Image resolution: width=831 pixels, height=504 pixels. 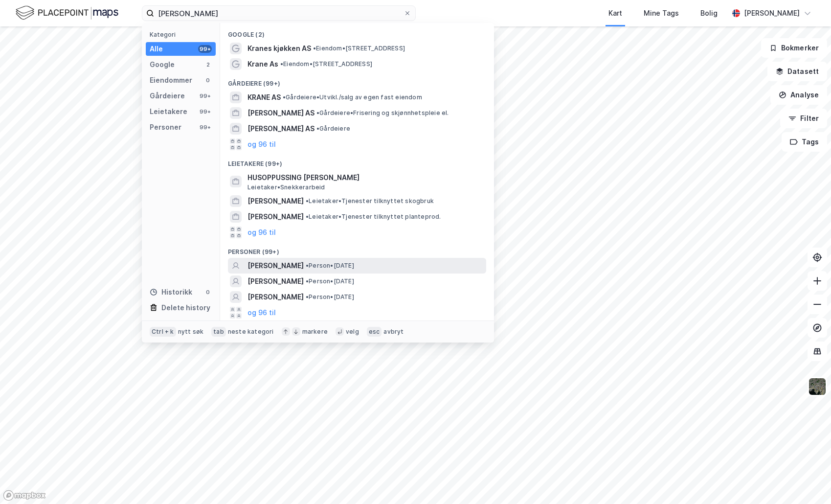 What do you see at coordinates (167, 96) in the screenshot?
I see `div: Gårdeiere` at bounding box center [167, 96].